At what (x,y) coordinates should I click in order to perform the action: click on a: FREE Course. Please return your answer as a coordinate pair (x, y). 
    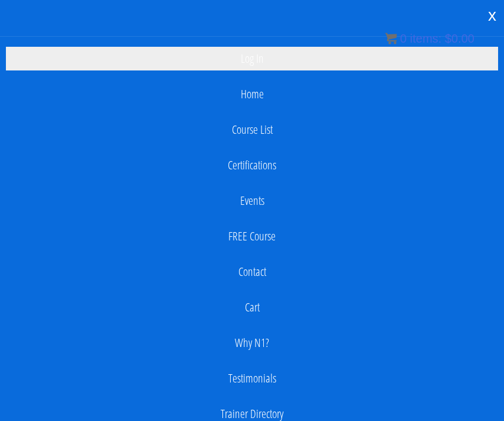
    Looking at the image, I should click on (252, 236).